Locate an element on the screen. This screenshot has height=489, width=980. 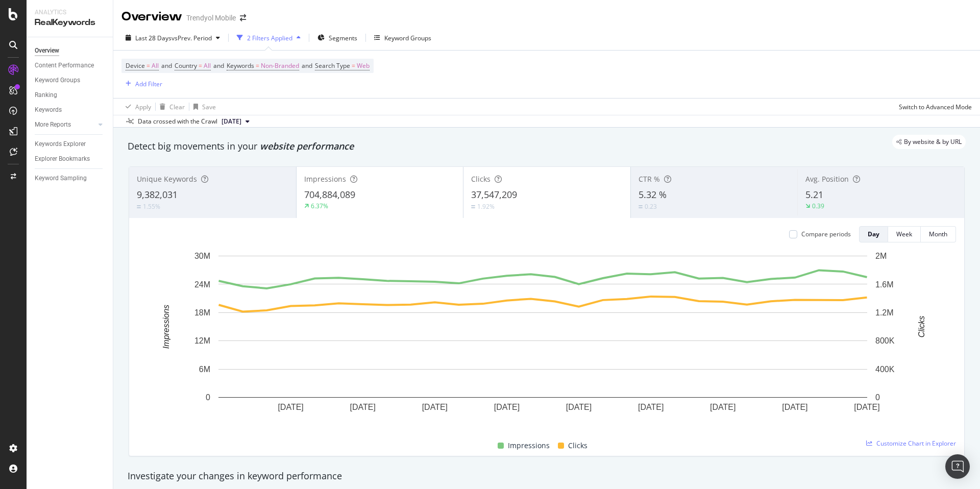
div: Ranking is located at coordinates (46, 95).